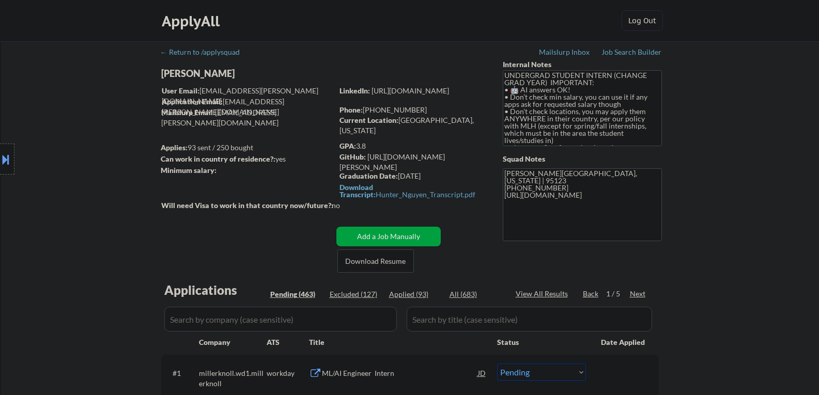 This screenshot has height=395, width=819. What do you see at coordinates (348, 146) in the screenshot?
I see `strong: GPA:` at bounding box center [348, 146].